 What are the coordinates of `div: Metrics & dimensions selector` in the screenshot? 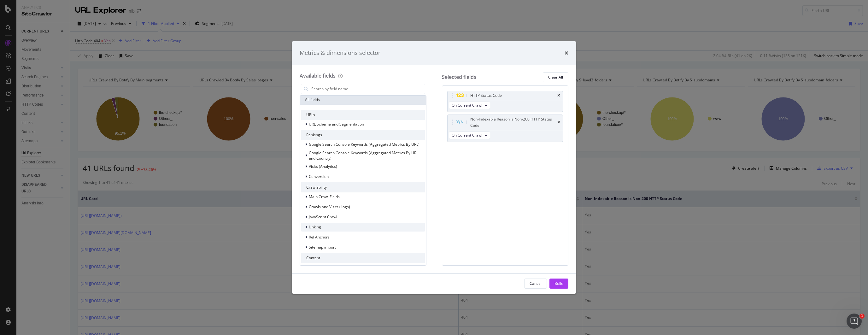 It's located at (340, 53).